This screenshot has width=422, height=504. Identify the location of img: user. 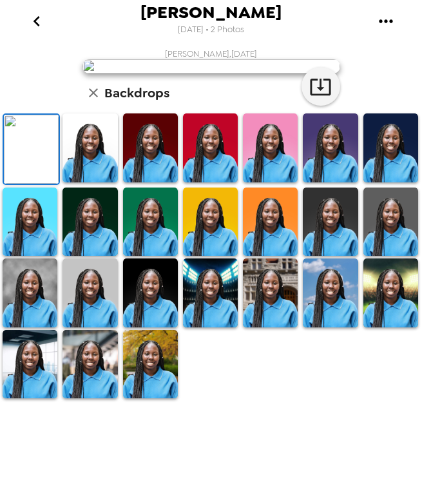
(211, 66).